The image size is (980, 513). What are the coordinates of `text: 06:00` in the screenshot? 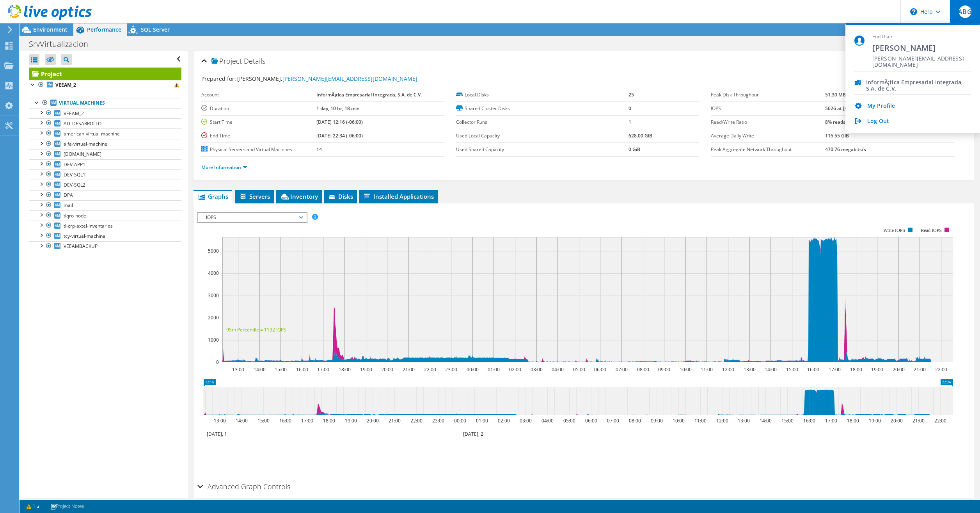 It's located at (600, 369).